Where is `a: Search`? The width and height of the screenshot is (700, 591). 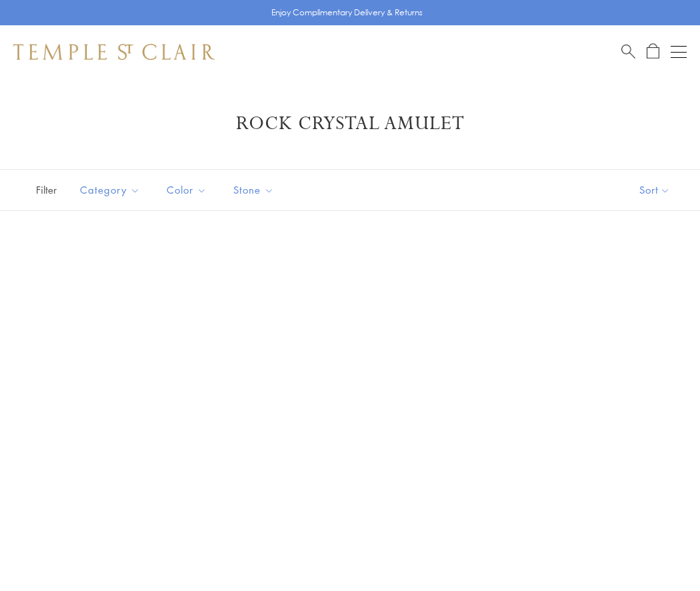
a: Search is located at coordinates (628, 51).